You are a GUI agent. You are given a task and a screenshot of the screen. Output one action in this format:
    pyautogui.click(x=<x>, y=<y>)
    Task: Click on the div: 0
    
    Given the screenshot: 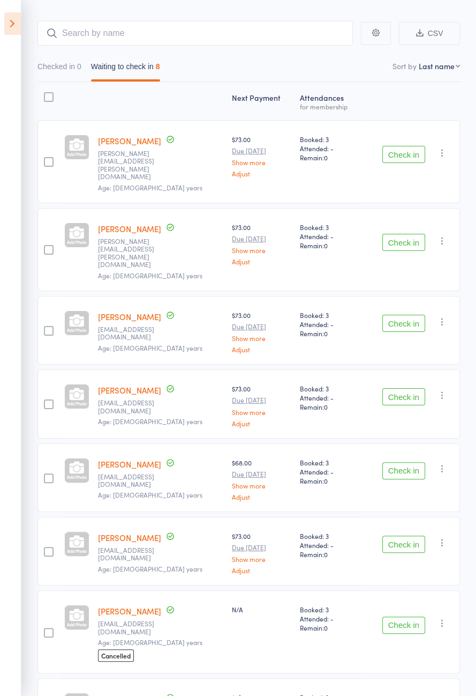 What is the action you would take?
    pyautogui.click(x=79, y=66)
    